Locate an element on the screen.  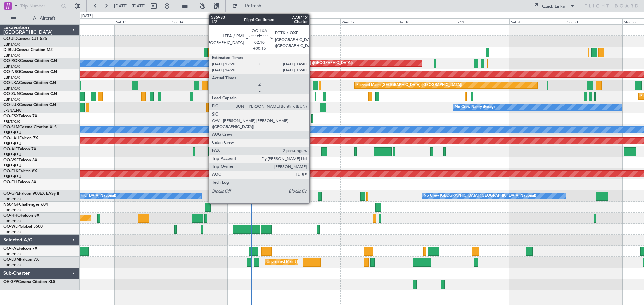
div: Sat 13 is located at coordinates (143, 22).